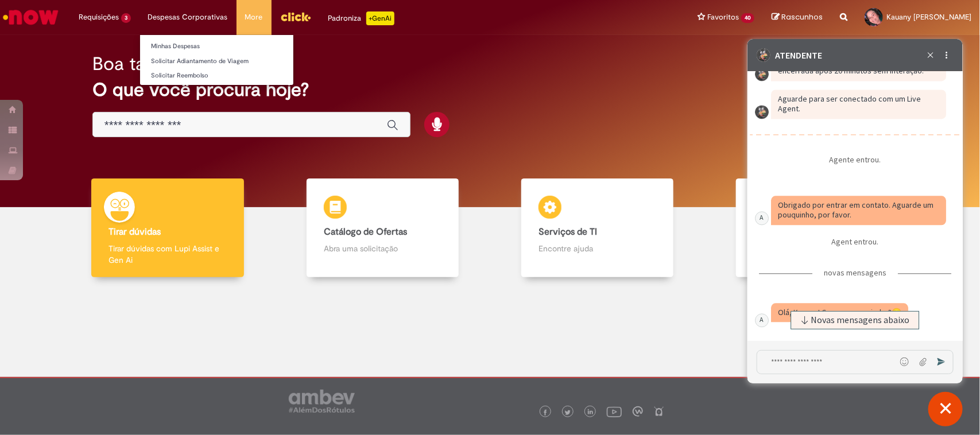  What do you see at coordinates (217, 59) in the screenshot?
I see `ul: Despesas Corporativas` at bounding box center [217, 59].